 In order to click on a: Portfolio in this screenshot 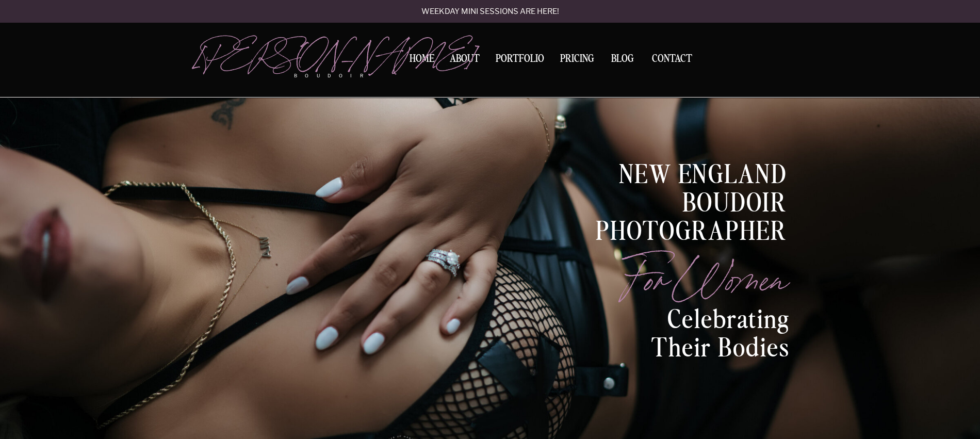, I will do `click(520, 61)`.